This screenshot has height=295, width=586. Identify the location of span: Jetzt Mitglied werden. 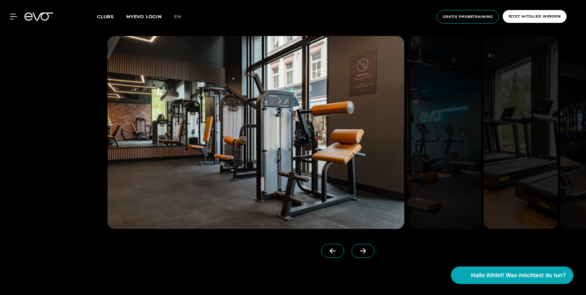
(535, 16).